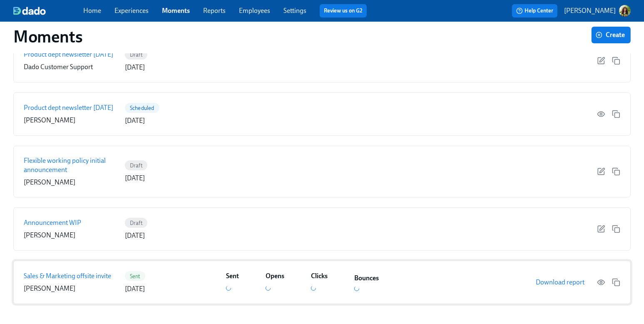 This screenshot has height=324, width=644. Describe the element at coordinates (319, 276) in the screenshot. I see `h6: Clicks` at that location.